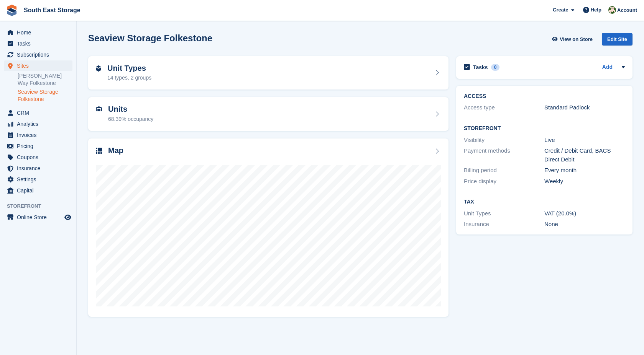 Image resolution: width=644 pixels, height=355 pixels. Describe the element at coordinates (596, 10) in the screenshot. I see `span: Help` at that location.